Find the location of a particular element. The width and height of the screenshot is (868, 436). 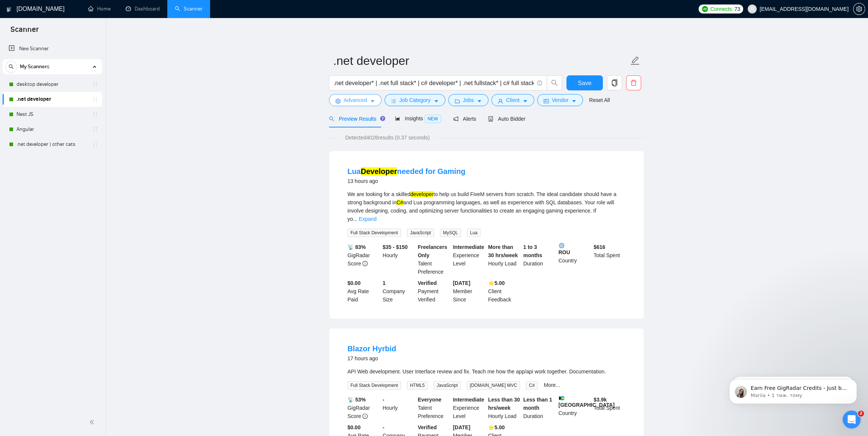

b: ⭐️ 5.00 is located at coordinates (496, 283).